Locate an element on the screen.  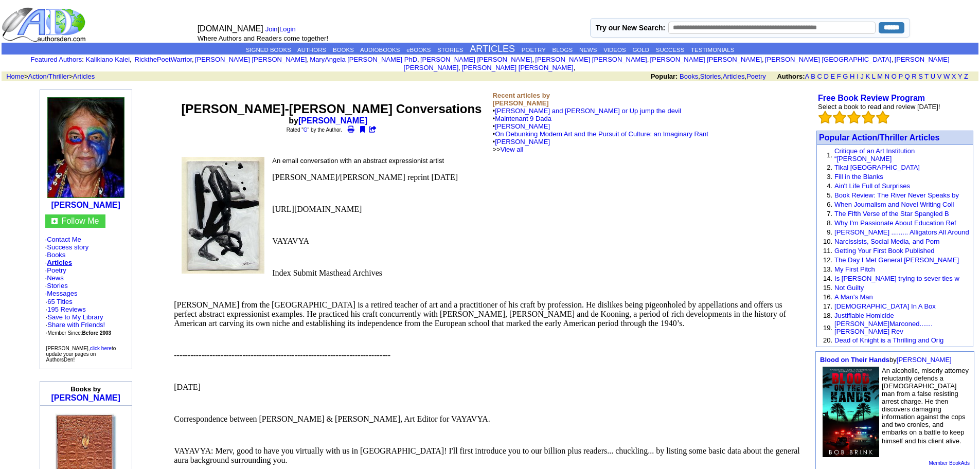
font: 3. is located at coordinates (830, 176).